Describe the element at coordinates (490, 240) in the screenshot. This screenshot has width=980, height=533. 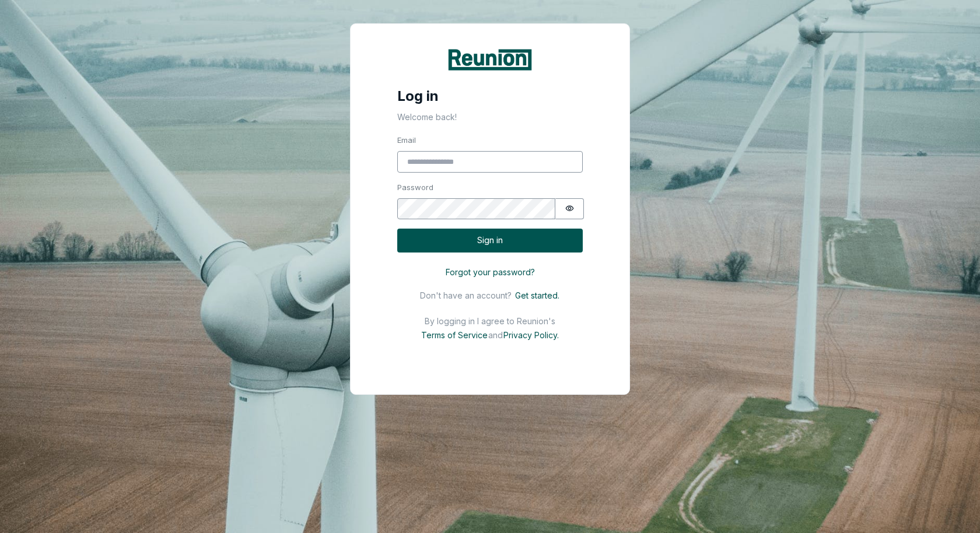
I see `button: Sign in` at that location.